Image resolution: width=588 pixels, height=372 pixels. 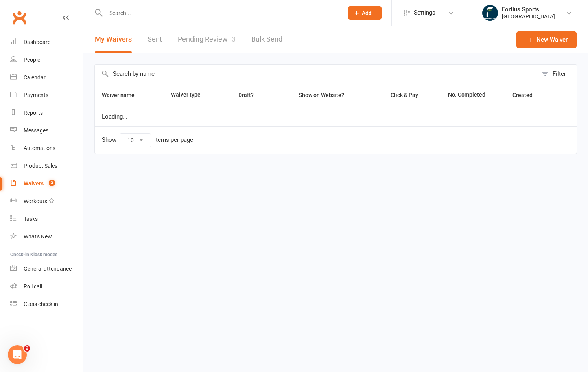 I want to click on a: Payments, so click(x=46, y=96).